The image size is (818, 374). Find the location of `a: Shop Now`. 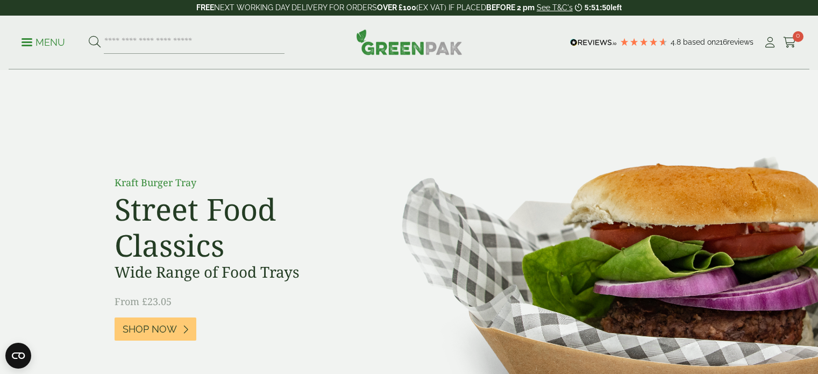

a: Shop Now is located at coordinates (155, 329).